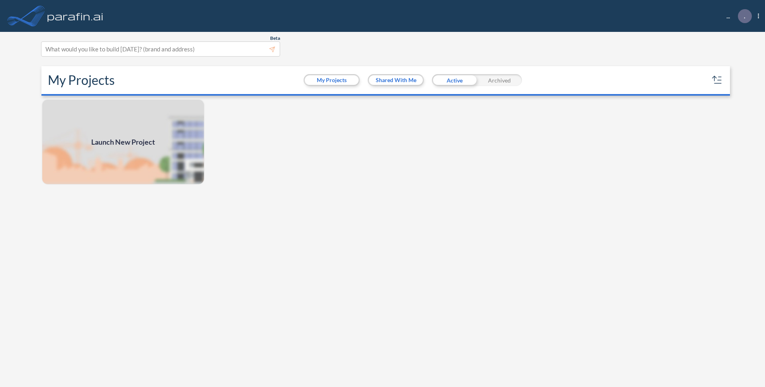  What do you see at coordinates (123, 142) in the screenshot?
I see `span: Launch New Project` at bounding box center [123, 142].